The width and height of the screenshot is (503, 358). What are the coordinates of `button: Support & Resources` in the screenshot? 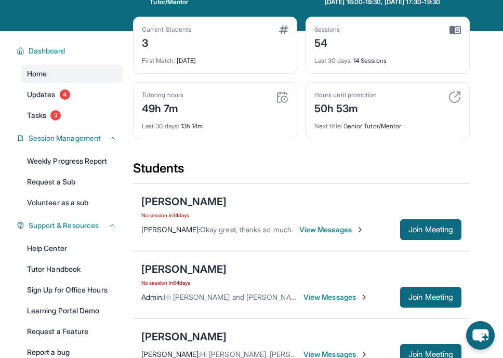 It's located at (70, 225).